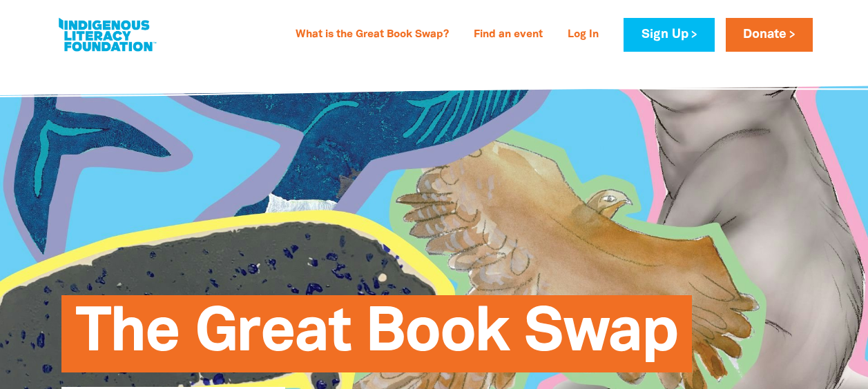 Image resolution: width=868 pixels, height=389 pixels. Describe the element at coordinates (770, 35) in the screenshot. I see `a: Donate` at that location.